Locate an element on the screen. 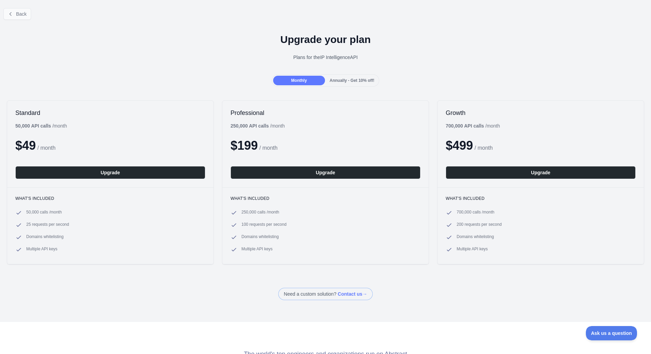 Image resolution: width=651 pixels, height=354 pixels. span: $ 499 is located at coordinates (459, 145).